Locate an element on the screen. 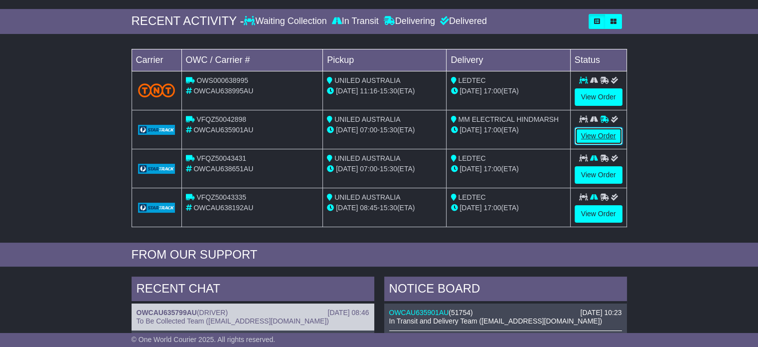 The width and height of the screenshot is (758, 347). img: TNT_Domestic.png is located at coordinates (157, 90).